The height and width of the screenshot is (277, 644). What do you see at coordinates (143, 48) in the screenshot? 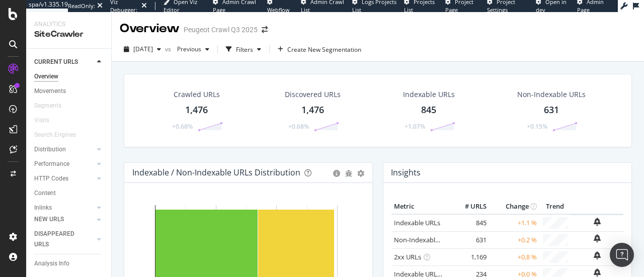
I see `span: 2025 Aug. 12th` at bounding box center [143, 48].